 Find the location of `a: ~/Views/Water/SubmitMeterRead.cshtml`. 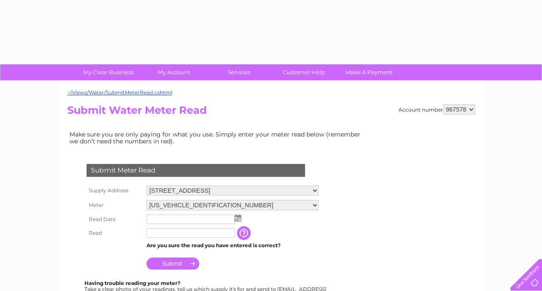

a: ~/Views/Water/SubmitMeterRead.cshtml is located at coordinates (120, 92).